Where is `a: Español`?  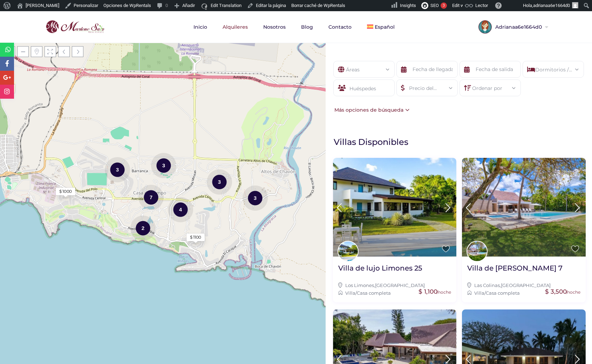
a: Español is located at coordinates (381, 27).